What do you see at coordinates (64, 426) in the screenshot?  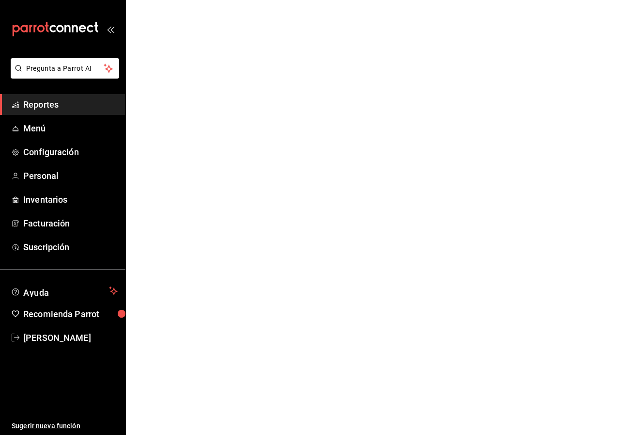 I see `span: Sugerir nueva función` at bounding box center [64, 426].